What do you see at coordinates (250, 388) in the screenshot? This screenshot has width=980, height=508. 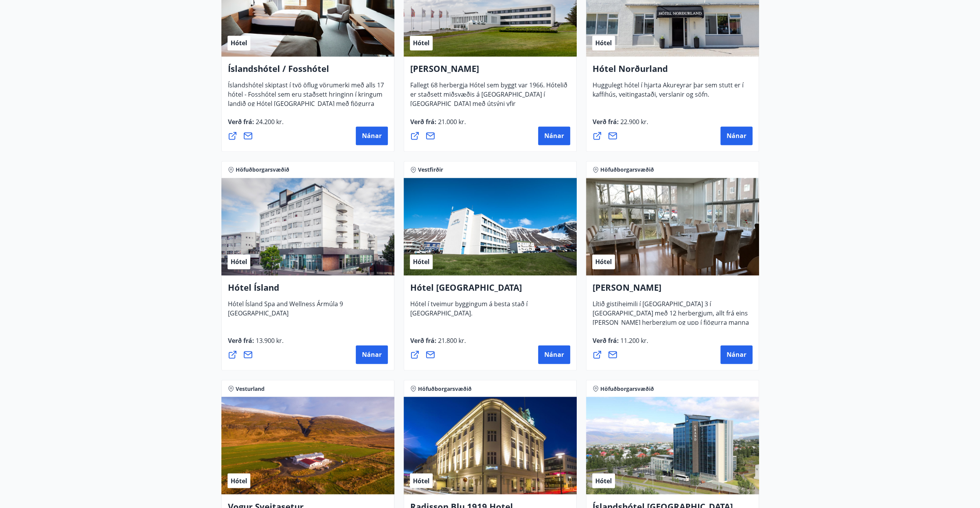 I see `span: Vesturland` at bounding box center [250, 388].